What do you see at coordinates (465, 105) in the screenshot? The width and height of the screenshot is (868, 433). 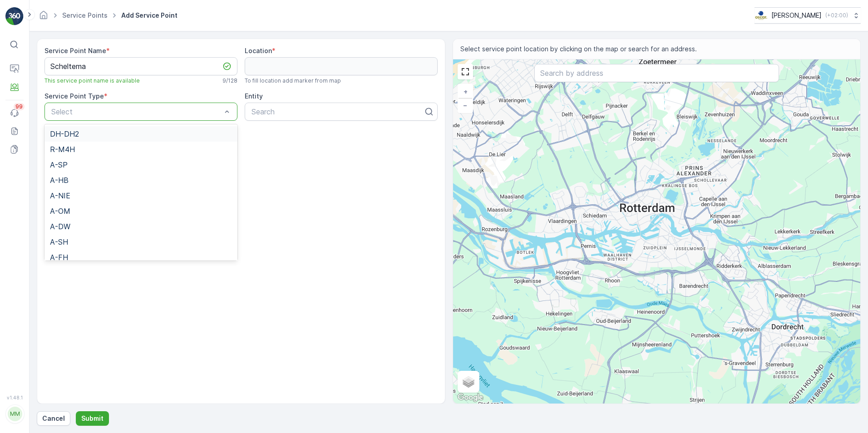 I see `a: Zoom Out` at bounding box center [465, 105].